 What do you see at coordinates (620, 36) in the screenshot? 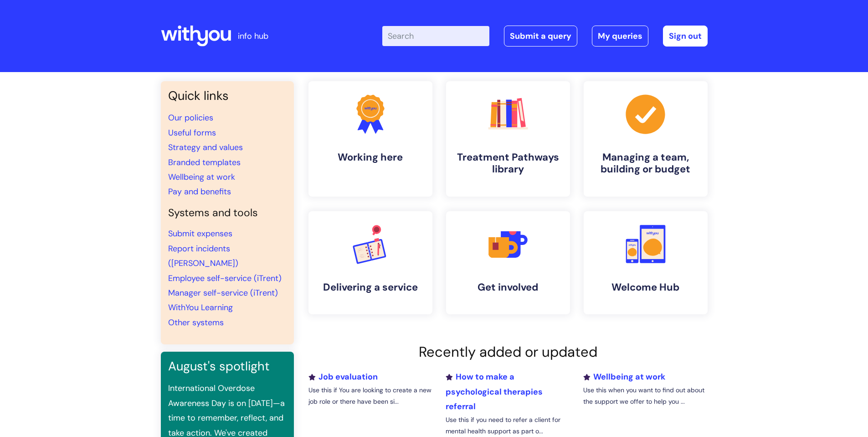
I see `a: My queries` at bounding box center [620, 36].